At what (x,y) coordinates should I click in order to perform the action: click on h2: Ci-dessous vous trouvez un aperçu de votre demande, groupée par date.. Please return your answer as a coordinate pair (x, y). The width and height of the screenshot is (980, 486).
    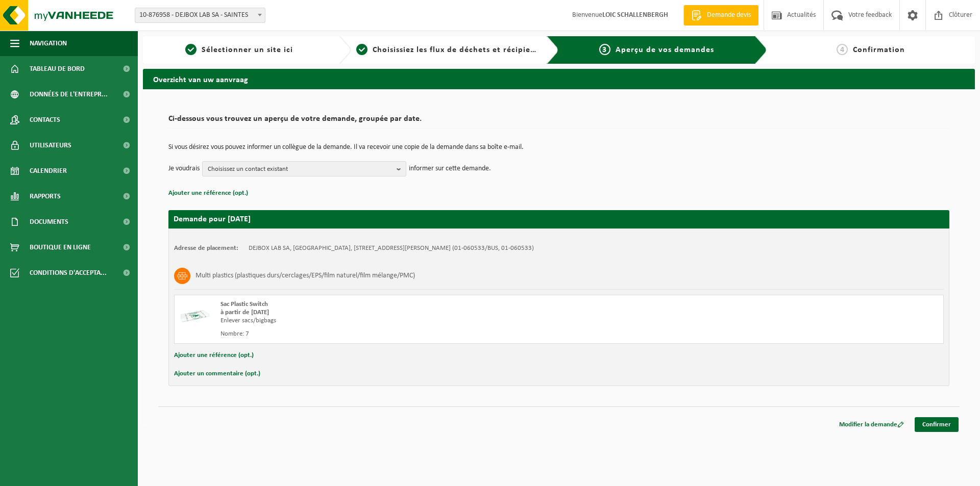
    Looking at the image, I should click on (559, 121).